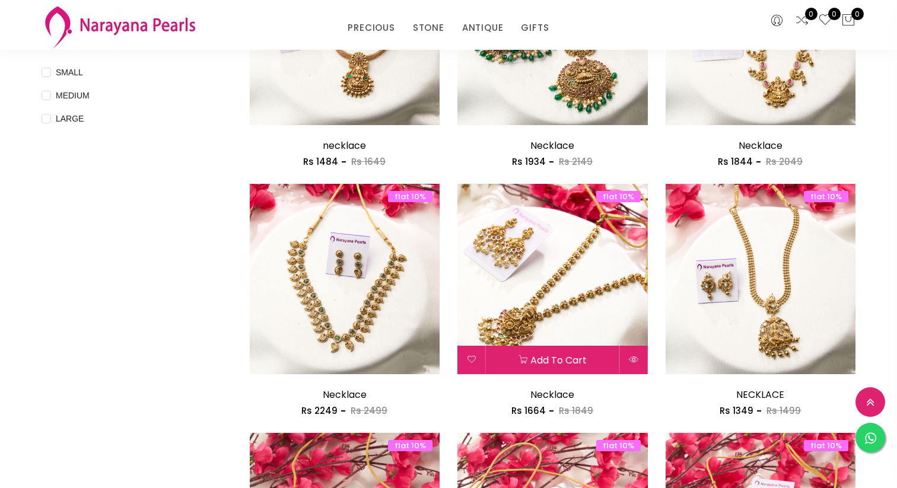  What do you see at coordinates (634, 360) in the screenshot?
I see `button: Quick View` at bounding box center [634, 360].